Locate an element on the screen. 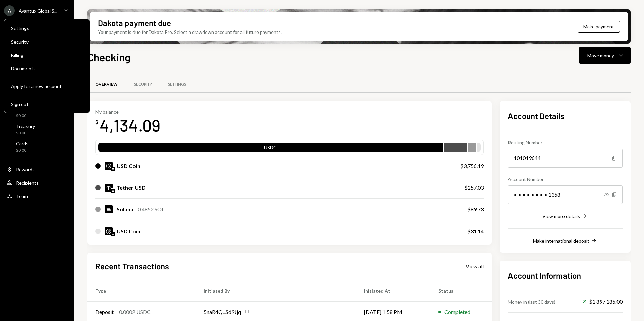  a: Documents is located at coordinates (47, 68).